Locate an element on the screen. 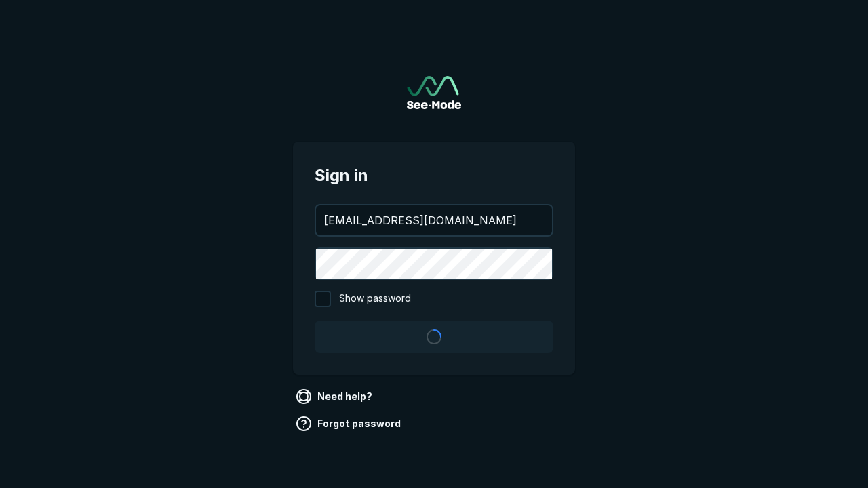 The image size is (868, 488). span: Sign in is located at coordinates (434, 175).